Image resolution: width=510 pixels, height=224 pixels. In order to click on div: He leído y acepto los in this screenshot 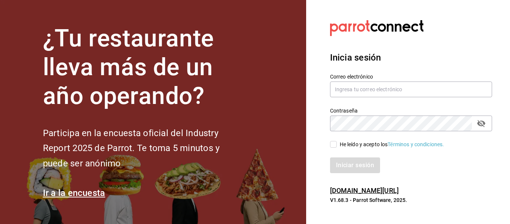, I will do `click(392, 144)`.